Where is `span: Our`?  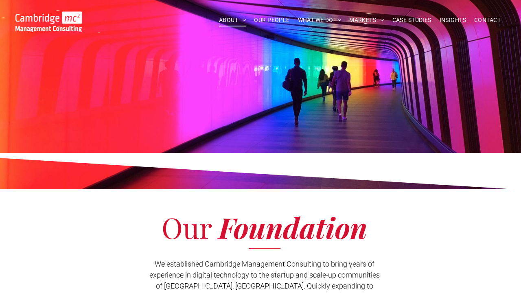
span: Our is located at coordinates (186, 227).